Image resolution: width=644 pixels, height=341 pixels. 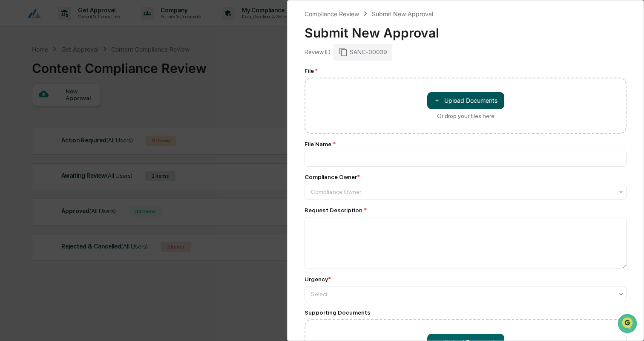 I want to click on a: Powered byPylon, so click(x=81, y=147).